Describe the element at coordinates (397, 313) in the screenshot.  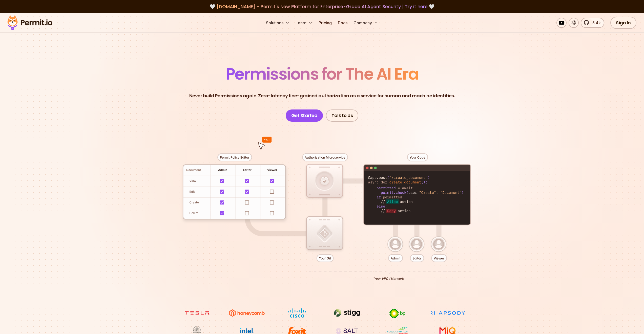
I see `img: bp` at that location.